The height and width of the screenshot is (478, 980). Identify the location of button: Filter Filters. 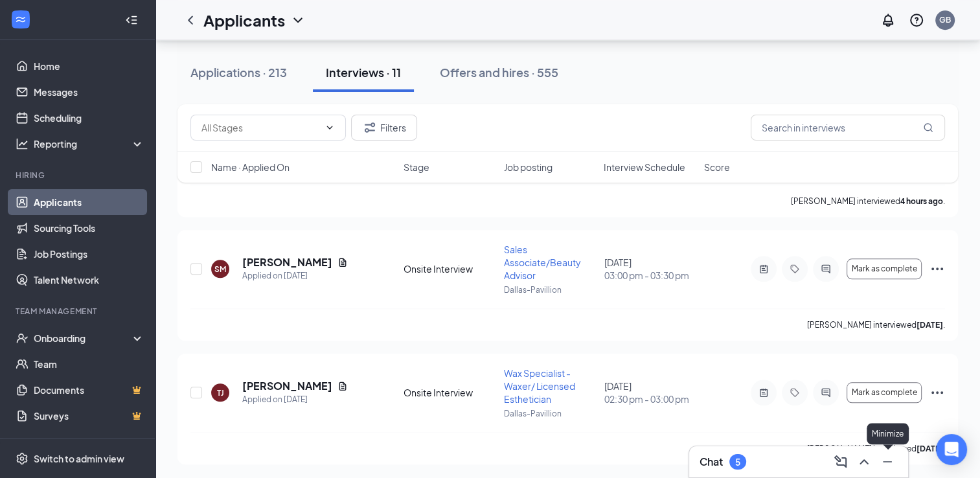
(384, 128).